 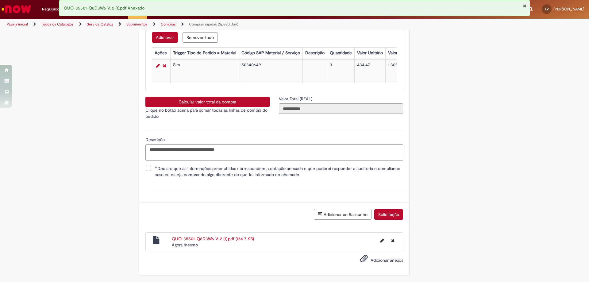 I want to click on span: Agora mesmo, so click(x=185, y=245).